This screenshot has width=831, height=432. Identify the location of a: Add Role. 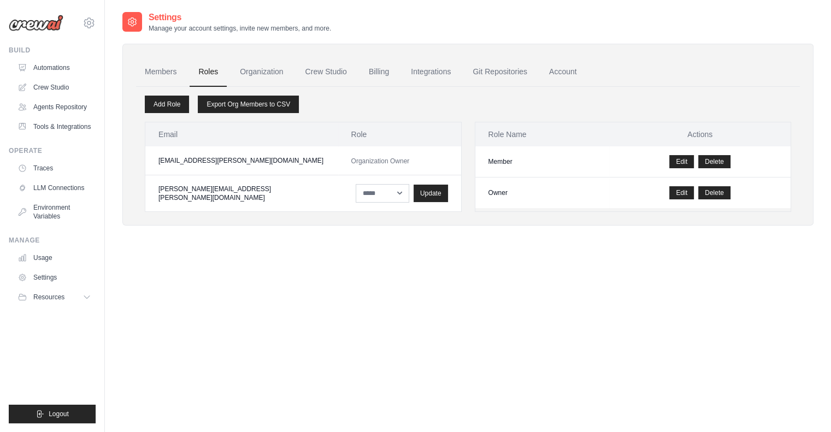
(167, 104).